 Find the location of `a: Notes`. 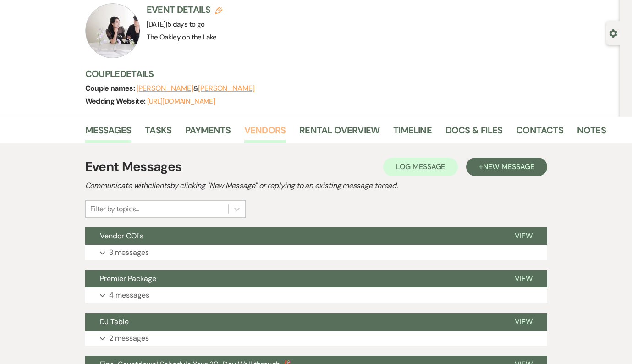

a: Notes is located at coordinates (591, 133).